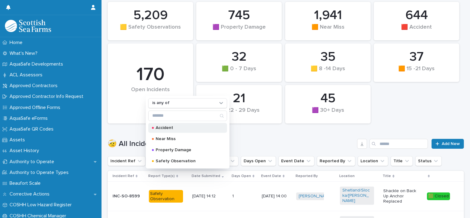 This screenshot has width=470, height=218. Describe the element at coordinates (186, 128) in the screenshot. I see `p: Accident` at that location.